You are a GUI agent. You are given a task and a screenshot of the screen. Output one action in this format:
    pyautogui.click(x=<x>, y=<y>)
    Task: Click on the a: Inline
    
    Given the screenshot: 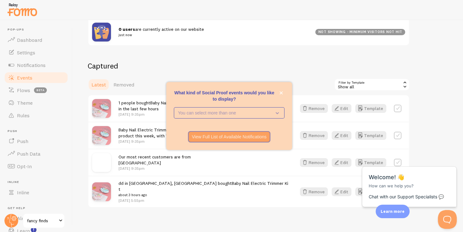 What is the action you would take?
    pyautogui.click(x=36, y=192)
    